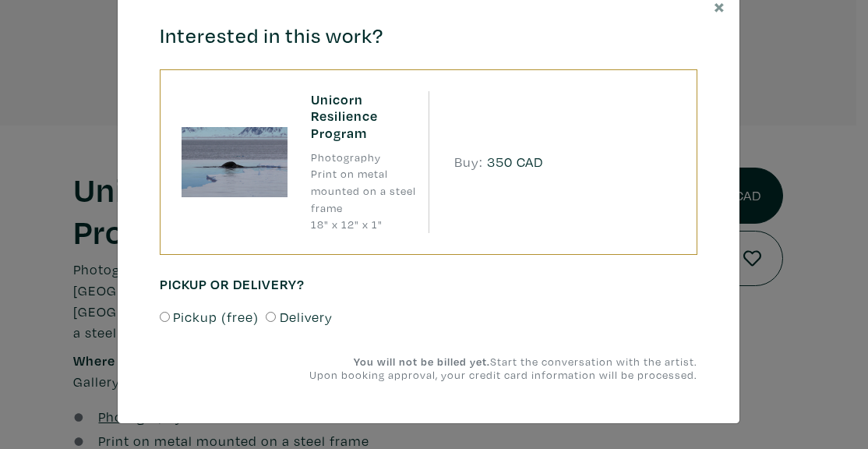 This screenshot has width=868, height=449. What do you see at coordinates (468, 162) in the screenshot?
I see `span: Buy:` at bounding box center [468, 162].